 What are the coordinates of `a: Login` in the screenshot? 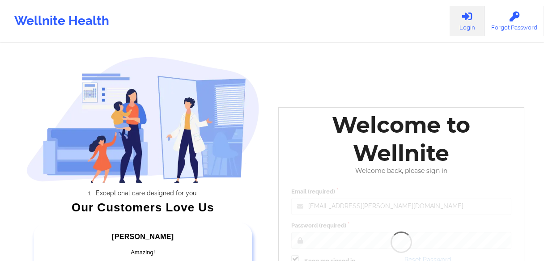 It's located at (467, 21).